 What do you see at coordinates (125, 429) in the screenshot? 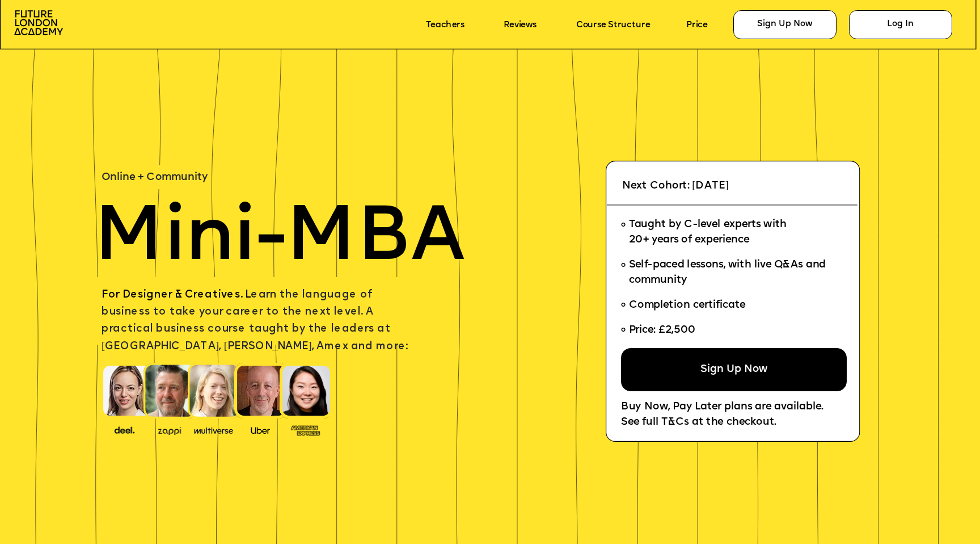
I see `img: image-388f4489-9820-4c53-9b08-f7df0b8d4ae2.png` at bounding box center [125, 429].